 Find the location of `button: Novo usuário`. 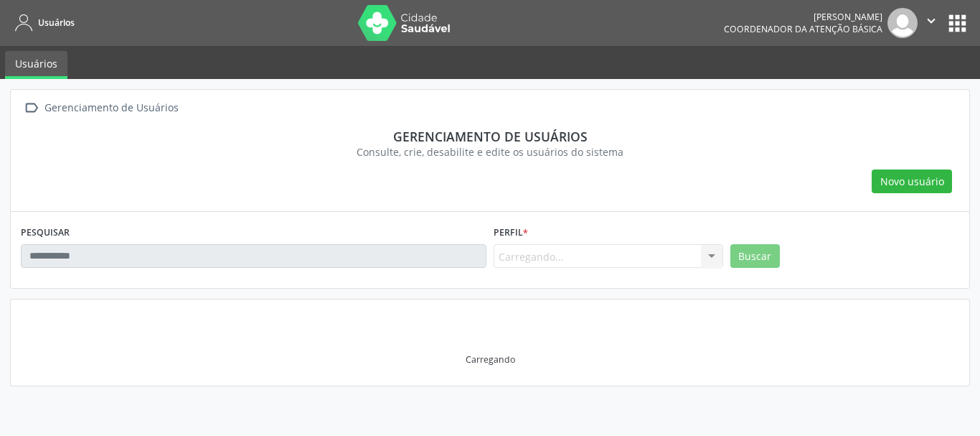

button: Novo usuário is located at coordinates (912, 181).